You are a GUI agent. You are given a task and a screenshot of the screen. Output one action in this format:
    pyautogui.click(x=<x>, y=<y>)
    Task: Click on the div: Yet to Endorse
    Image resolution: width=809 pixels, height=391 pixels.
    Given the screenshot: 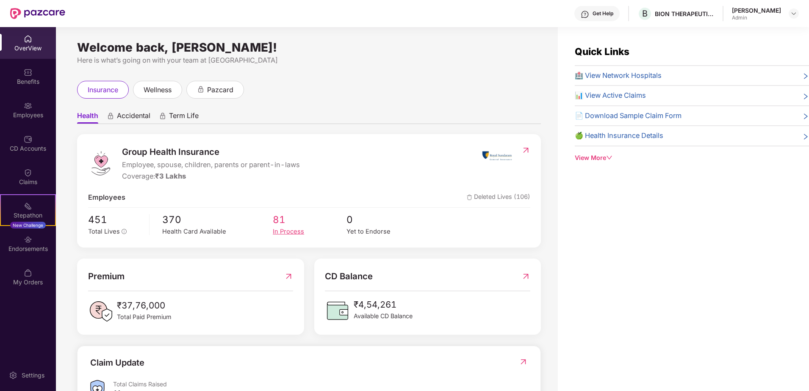 What is the action you would take?
    pyautogui.click(x=383, y=232)
    